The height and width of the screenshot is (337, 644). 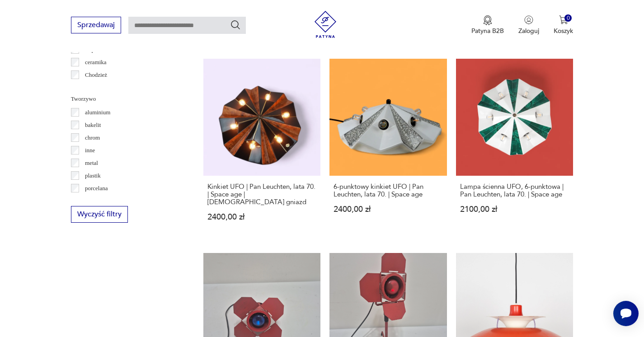 I want to click on button: Sprzedawaj, so click(x=96, y=25).